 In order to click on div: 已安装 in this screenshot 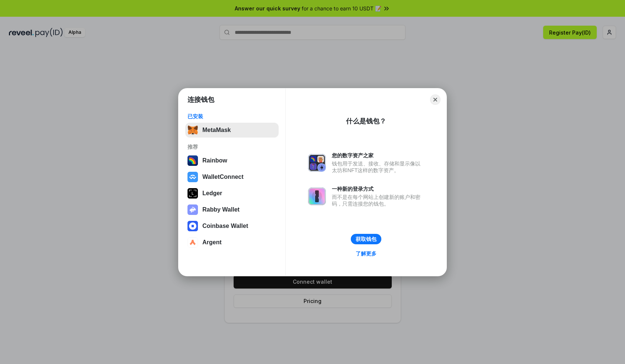, I will do `click(232, 116)`.